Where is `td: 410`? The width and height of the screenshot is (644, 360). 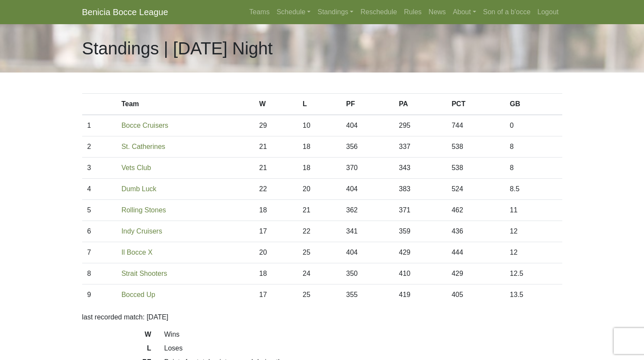
td: 410 is located at coordinates (420, 274).